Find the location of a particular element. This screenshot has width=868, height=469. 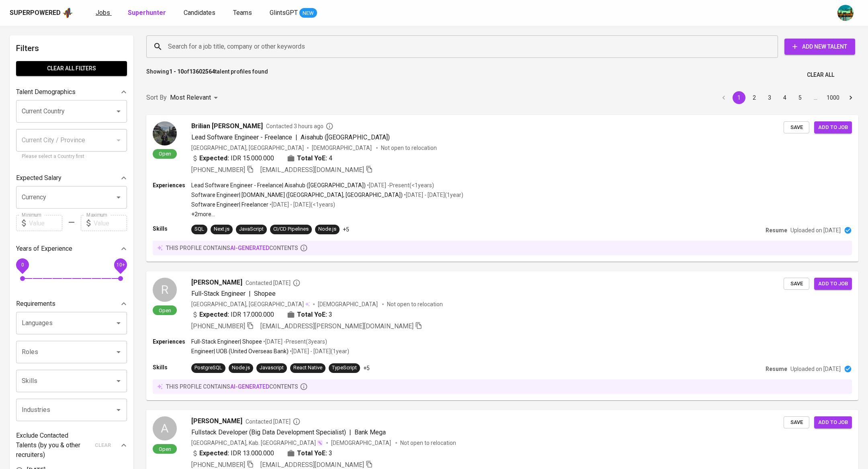

button: Add New Talent is located at coordinates (820, 47).